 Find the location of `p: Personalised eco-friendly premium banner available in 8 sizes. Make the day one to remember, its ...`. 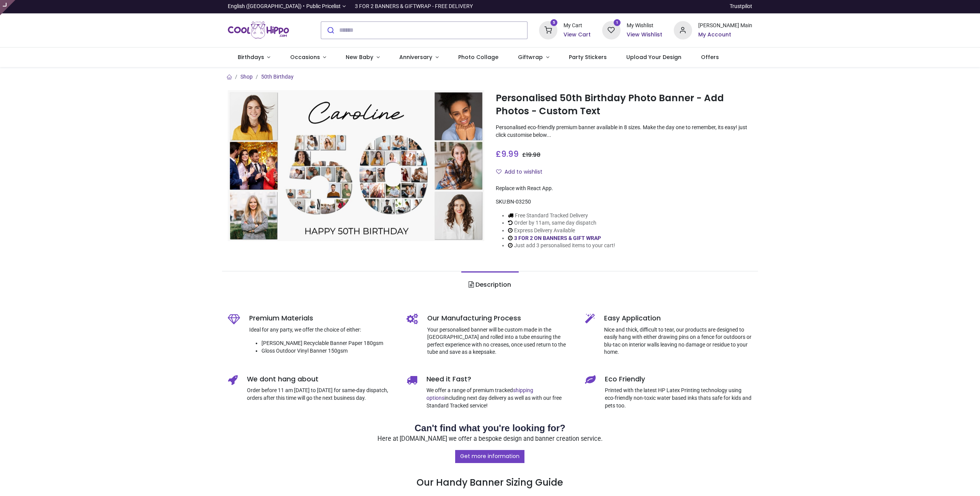

p: Personalised eco-friendly premium banner available in 8 sizes. Make the day one to remember, its ... is located at coordinates (624, 131).